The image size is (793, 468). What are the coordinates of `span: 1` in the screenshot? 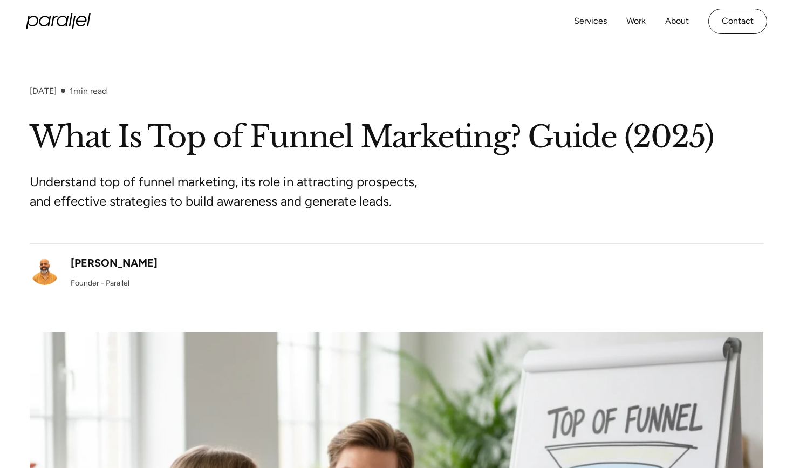 It's located at (71, 91).